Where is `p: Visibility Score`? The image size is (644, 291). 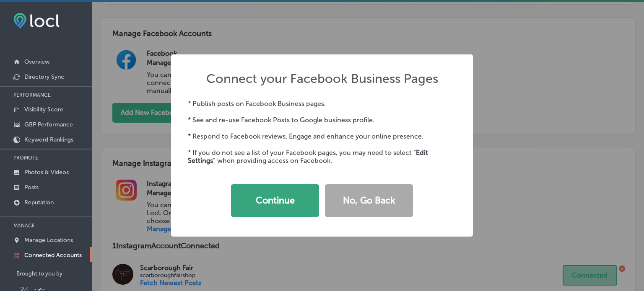
p: Visibility Score is located at coordinates (44, 109).